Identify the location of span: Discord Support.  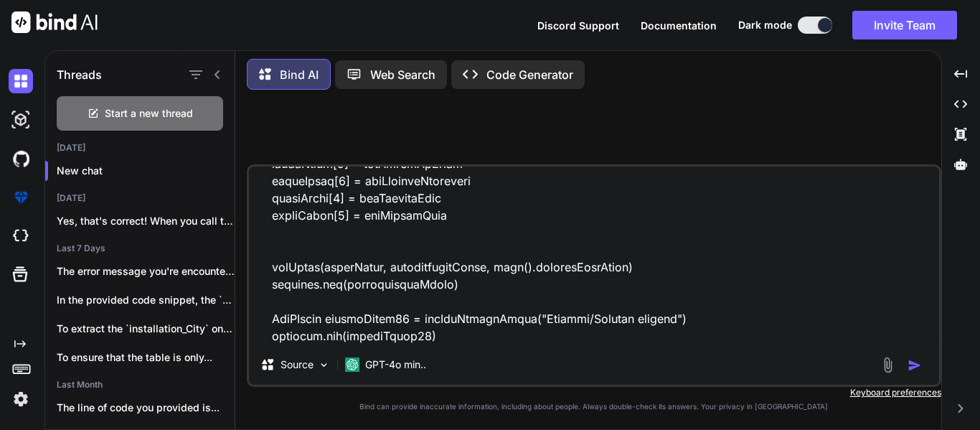
(578, 25).